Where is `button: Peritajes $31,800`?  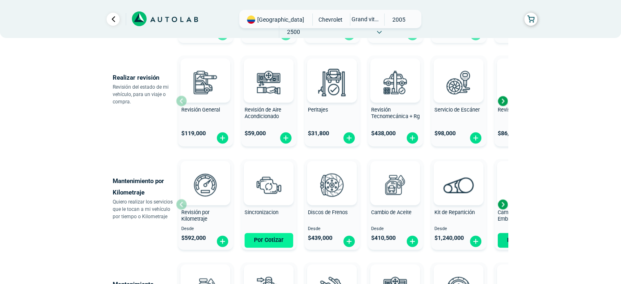 button: Peritajes $31,800 is located at coordinates (332, 101).